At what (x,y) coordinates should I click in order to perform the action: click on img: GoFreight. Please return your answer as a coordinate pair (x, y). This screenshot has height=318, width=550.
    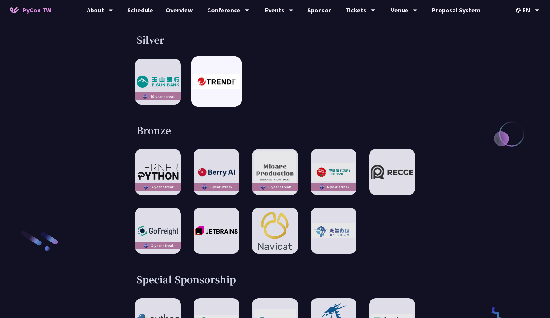
    Looking at the image, I should click on (158, 231).